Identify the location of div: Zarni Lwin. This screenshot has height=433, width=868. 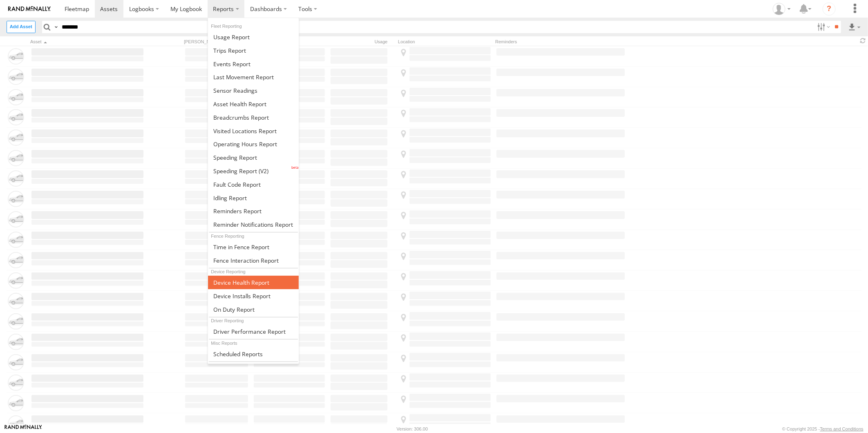
(782, 9).